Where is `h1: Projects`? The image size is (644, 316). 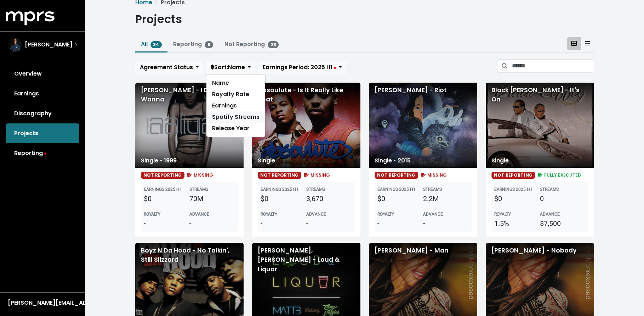 h1: Projects is located at coordinates (158, 19).